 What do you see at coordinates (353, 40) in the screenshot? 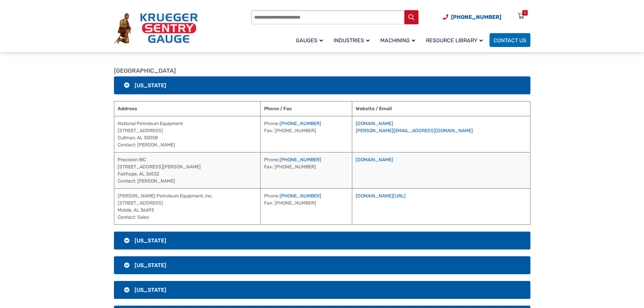
I see `a: Industries` at bounding box center [353, 40].